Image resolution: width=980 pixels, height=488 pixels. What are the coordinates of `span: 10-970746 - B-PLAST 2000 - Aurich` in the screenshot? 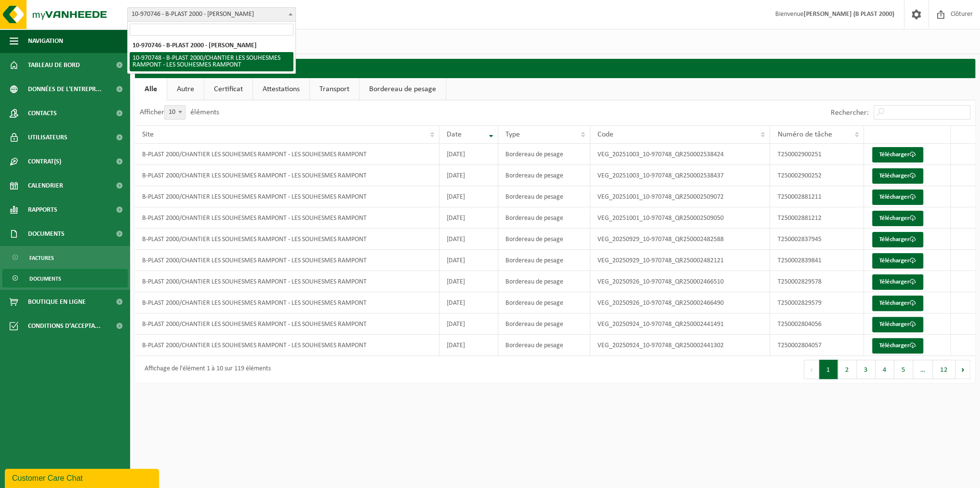 It's located at (212, 15).